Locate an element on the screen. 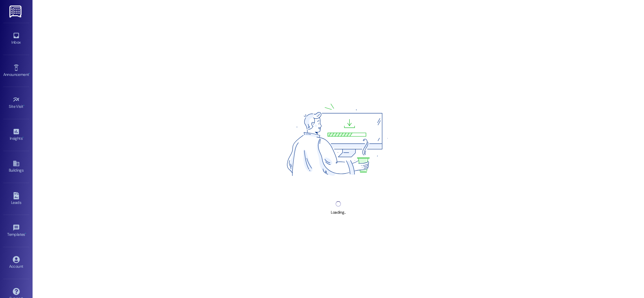  a: Account is located at coordinates (16, 263).